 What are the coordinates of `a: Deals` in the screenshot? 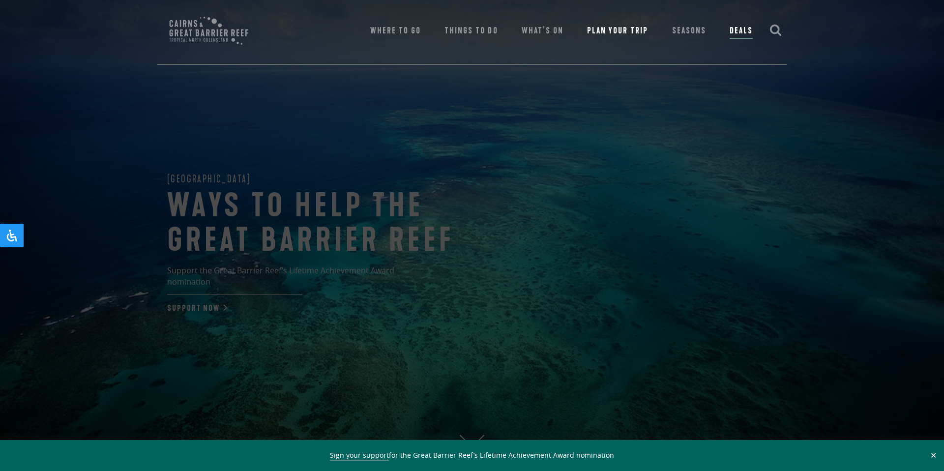 It's located at (741, 31).